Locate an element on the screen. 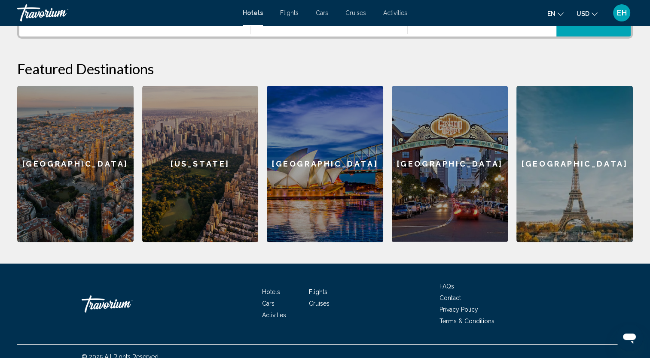  button: User Menu is located at coordinates (621, 13).